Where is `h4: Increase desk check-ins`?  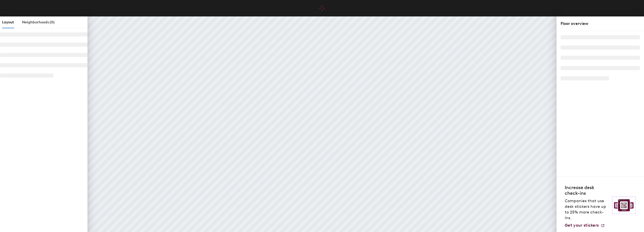 h4: Increase desk check-ins is located at coordinates (587, 191).